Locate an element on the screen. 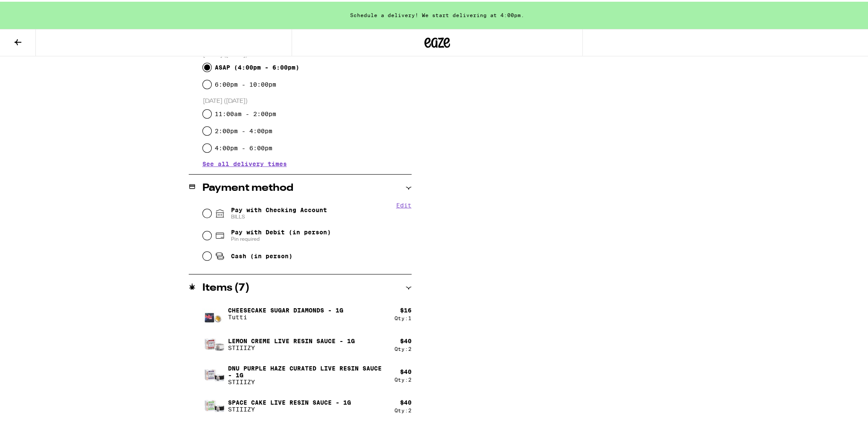 This screenshot has width=868, height=423. span: See all delivery times is located at coordinates (244, 162).